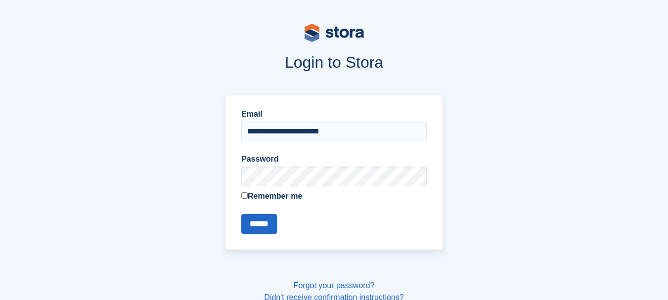 The width and height of the screenshot is (668, 300). What do you see at coordinates (334, 62) in the screenshot?
I see `h1: Login to Stora` at bounding box center [334, 62].